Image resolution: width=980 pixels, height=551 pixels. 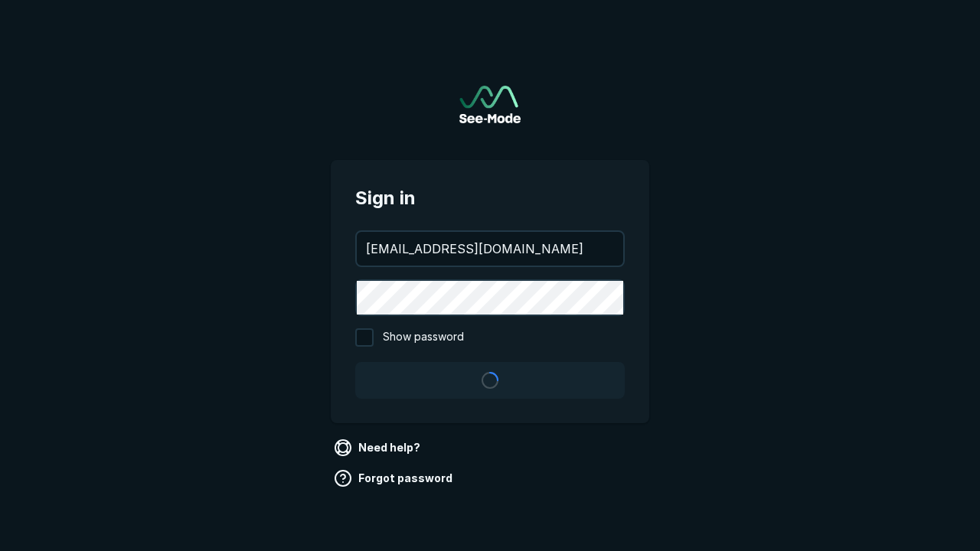 What do you see at coordinates (490, 249) in the screenshot?
I see `input: your@email.com` at bounding box center [490, 249].